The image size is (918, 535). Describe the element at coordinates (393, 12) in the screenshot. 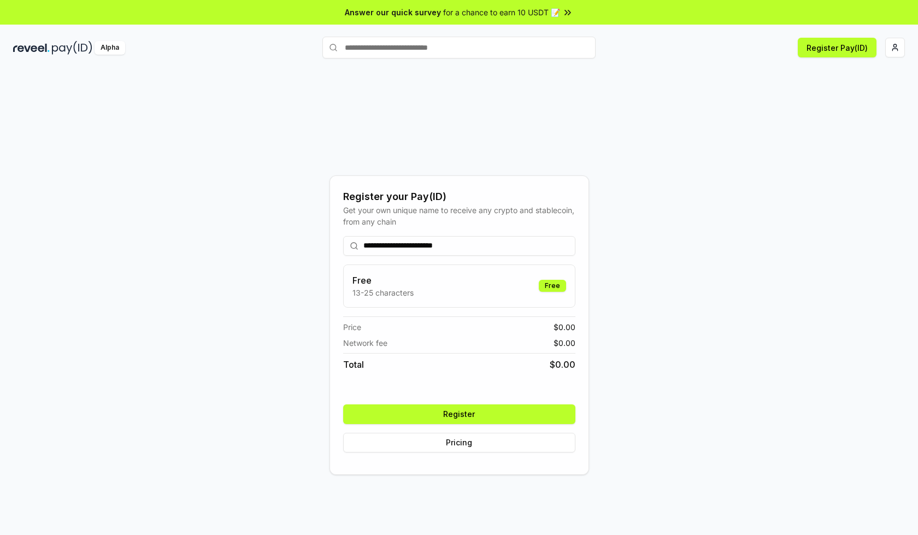

I see `span: Answer our quick survey` at that location.